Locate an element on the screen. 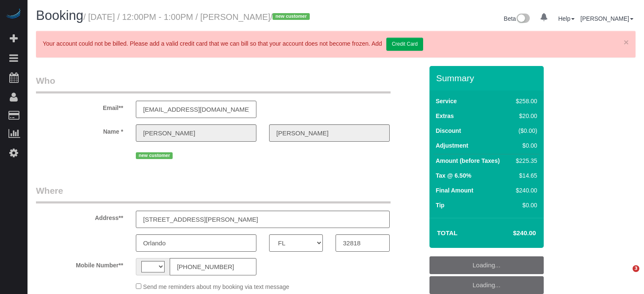  div: $20.00 is located at coordinates (525, 116).